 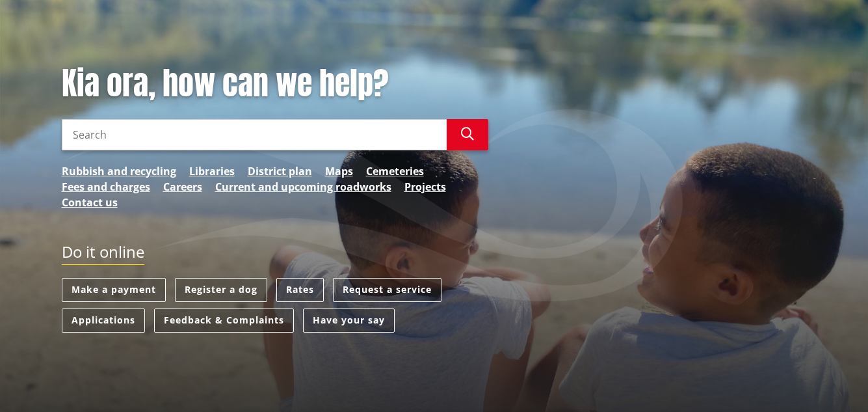 I want to click on a: Contact us, so click(x=90, y=202).